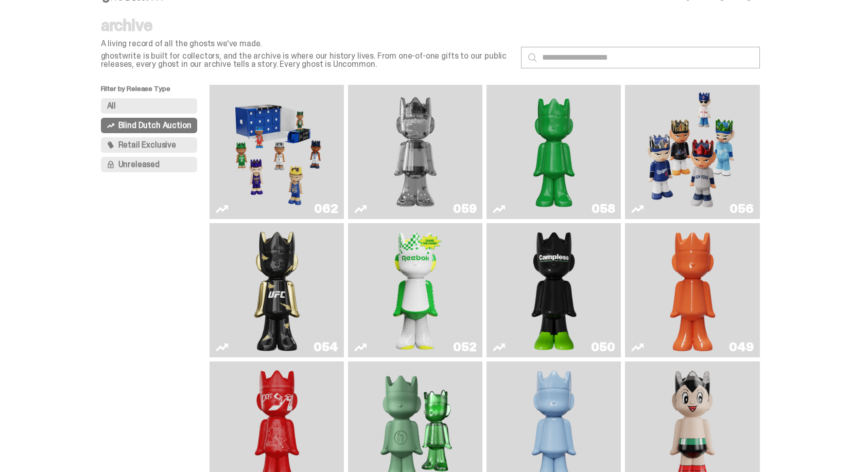 The height and width of the screenshot is (472, 868). What do you see at coordinates (554, 290) in the screenshot?
I see `img: Campless` at bounding box center [554, 290].